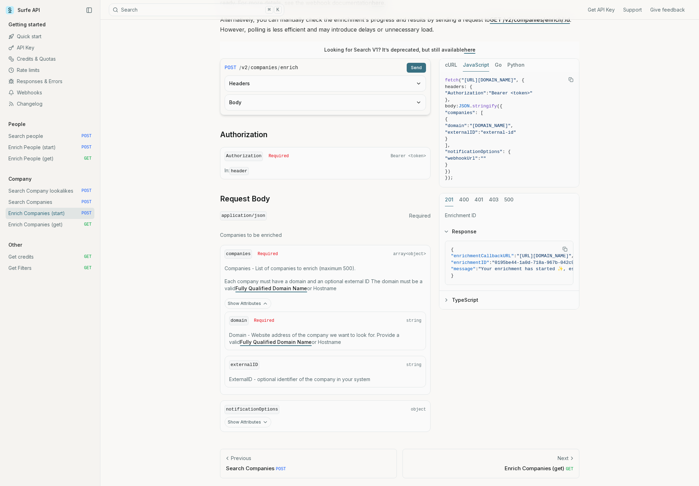 The width and height of the screenshot is (699, 486). I want to click on a: Changelog, so click(50, 104).